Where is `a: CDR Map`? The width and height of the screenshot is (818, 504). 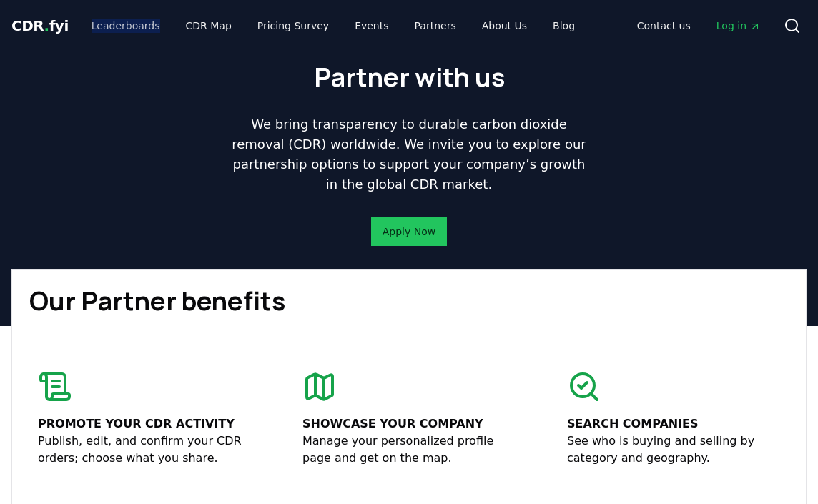
a: CDR Map is located at coordinates (209, 26).